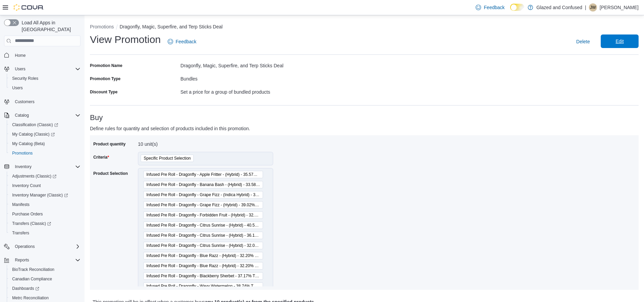 The image size is (644, 302). Describe the element at coordinates (32, 279) in the screenshot. I see `a: Canadian Compliance` at that location.